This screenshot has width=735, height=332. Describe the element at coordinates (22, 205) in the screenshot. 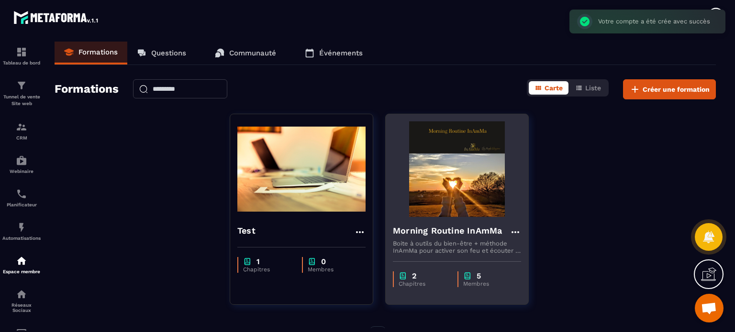

I see `p: Planificateur` at that location.